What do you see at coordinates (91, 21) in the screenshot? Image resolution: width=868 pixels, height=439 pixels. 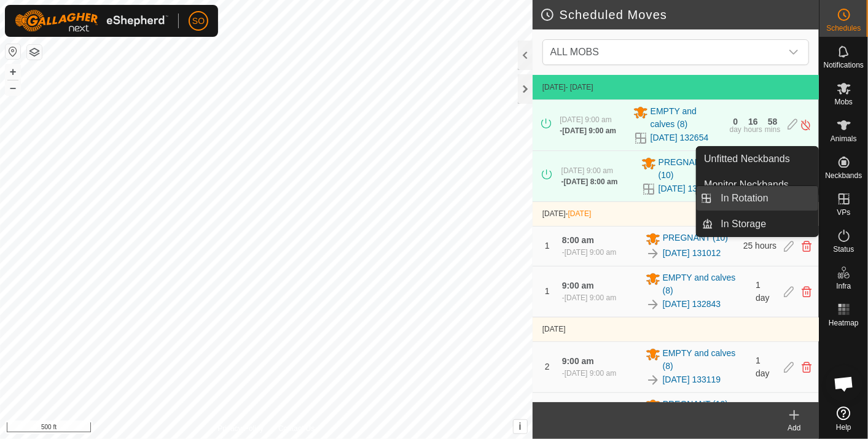 I see `img: Gallagher Logo` at bounding box center [91, 21].